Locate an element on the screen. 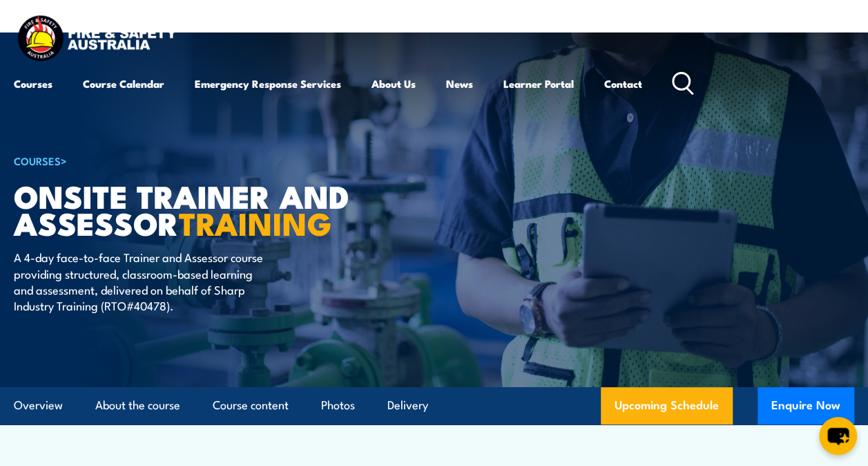 The image size is (868, 466). a: Overview is located at coordinates (38, 405).